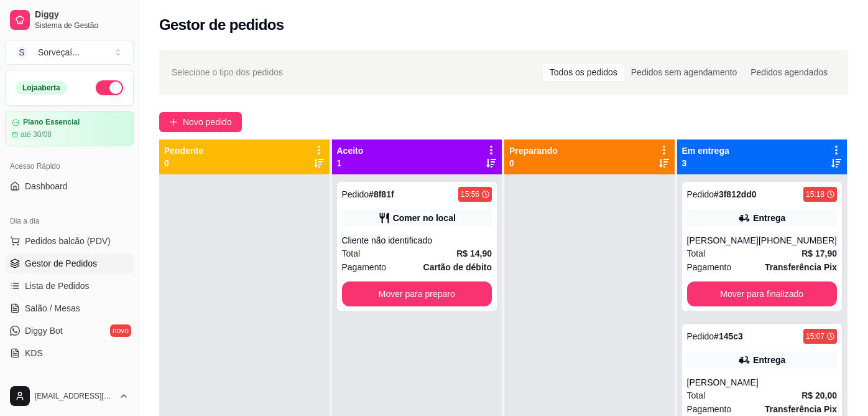  Describe the element at coordinates (43, 331) in the screenshot. I see `span: Diggy Bot` at that location.